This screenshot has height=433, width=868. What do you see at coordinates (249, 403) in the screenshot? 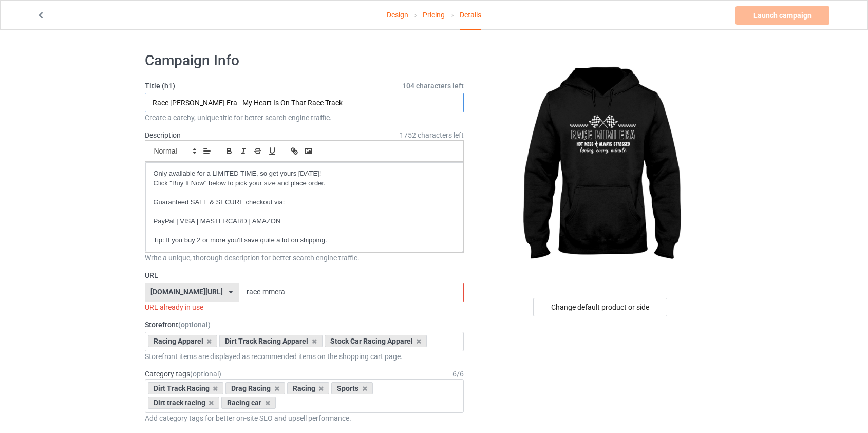
I see `div: Racing car` at bounding box center [249, 403].